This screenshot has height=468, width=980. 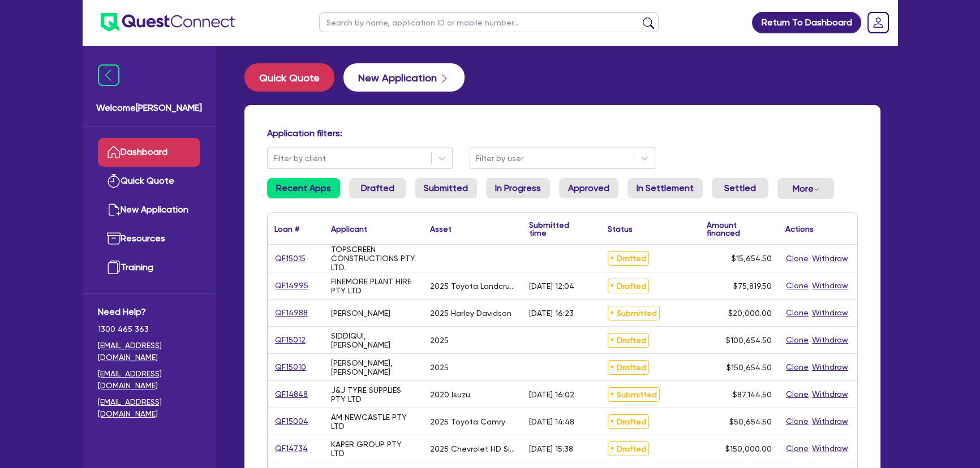 I want to click on div: 2025 Toyota Landcrusier, so click(x=472, y=286).